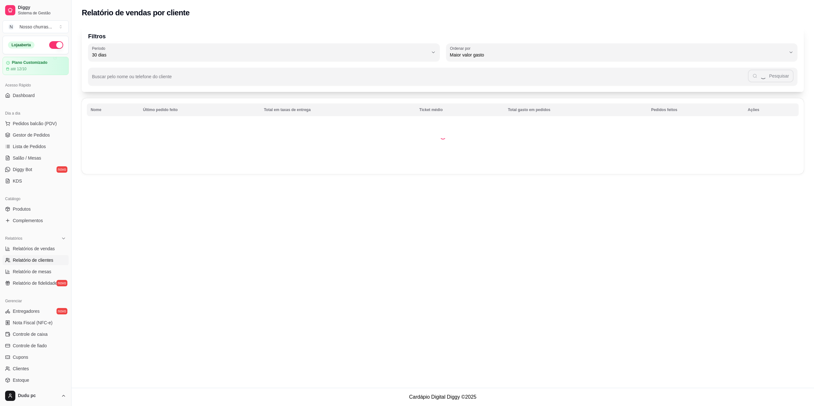 The height and width of the screenshot is (406, 814). What do you see at coordinates (443, 36) in the screenshot?
I see `p: Filtros` at bounding box center [443, 36].